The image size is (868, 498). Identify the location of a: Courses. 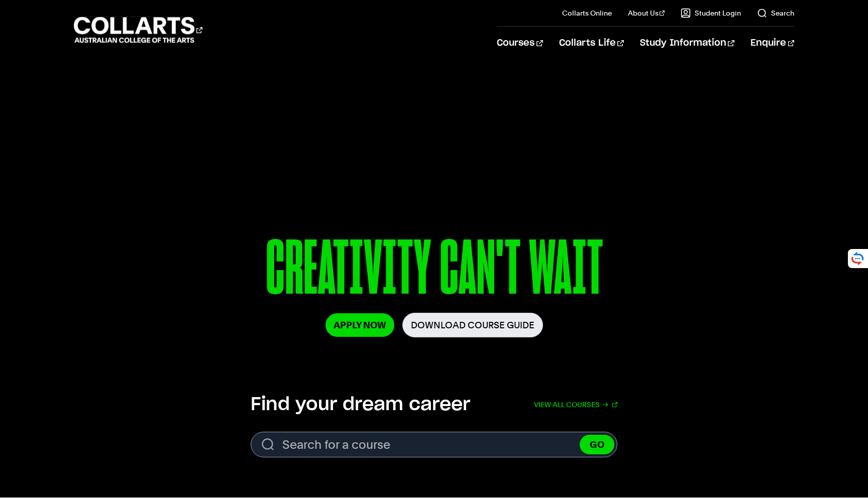
(520, 43).